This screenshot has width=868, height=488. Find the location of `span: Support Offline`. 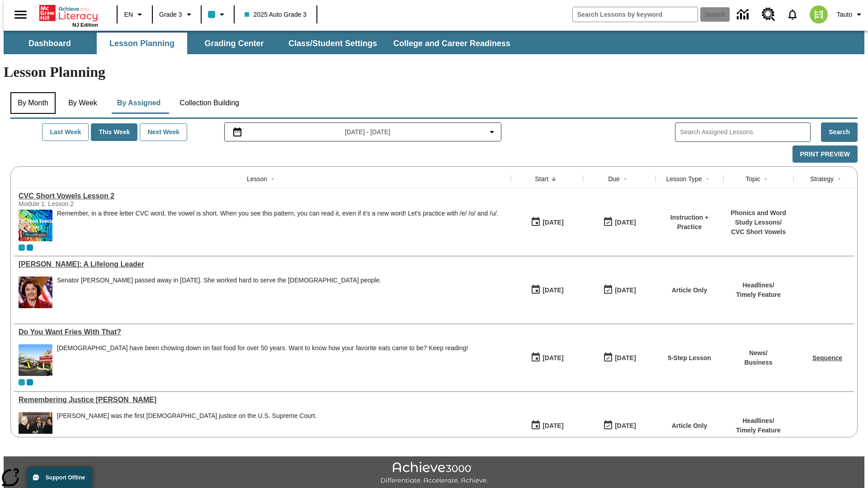

span: Support Offline is located at coordinates (65, 478).